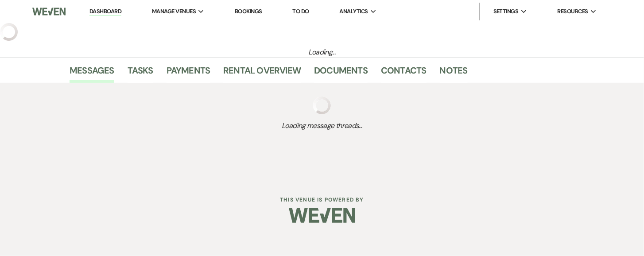  What do you see at coordinates (106, 11) in the screenshot?
I see `a: Dashboard` at bounding box center [106, 11].